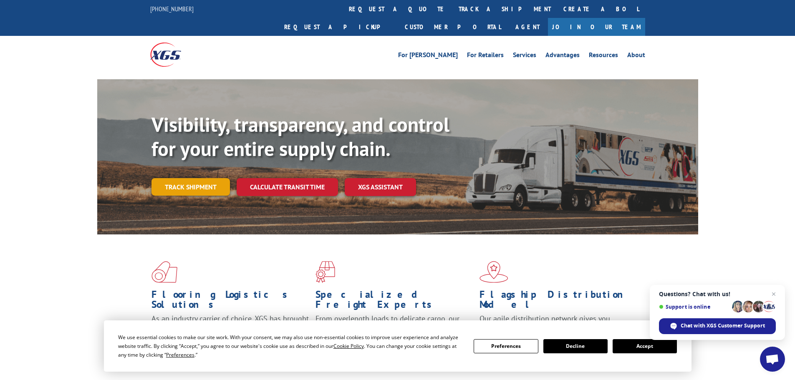 The width and height of the screenshot is (795, 380). Describe the element at coordinates (394, 302) in the screenshot. I see `h1: Specialized Freight Experts` at that location.